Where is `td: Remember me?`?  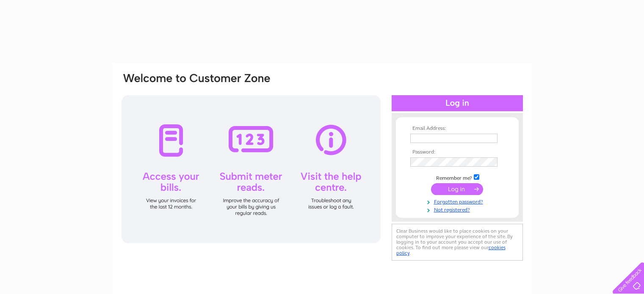 td: Remember me? is located at coordinates (457, 177).